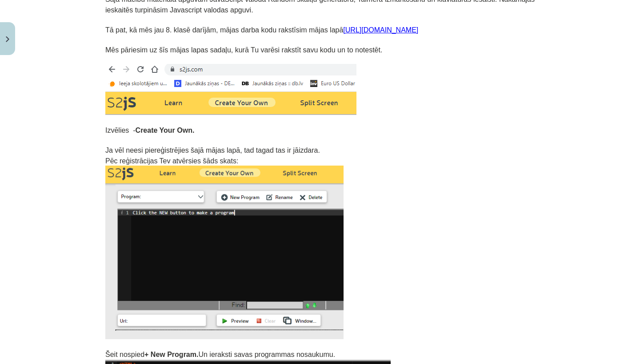  I want to click on img: icon-close-lesson-0947bae3869378f0d4975bcd49f059093ad1ed9edebbc8119c70593378902aed.svg, so click(7, 39).